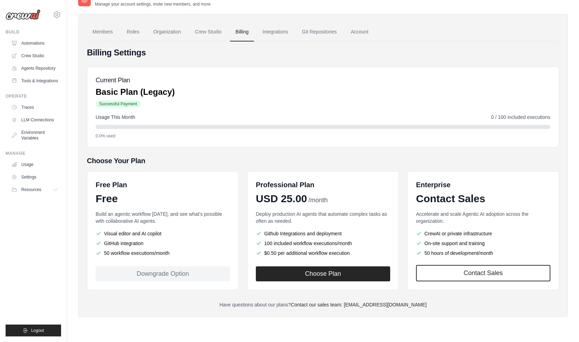 The image size is (579, 342). Describe the element at coordinates (281, 199) in the screenshot. I see `span: USD 25.00` at that location.